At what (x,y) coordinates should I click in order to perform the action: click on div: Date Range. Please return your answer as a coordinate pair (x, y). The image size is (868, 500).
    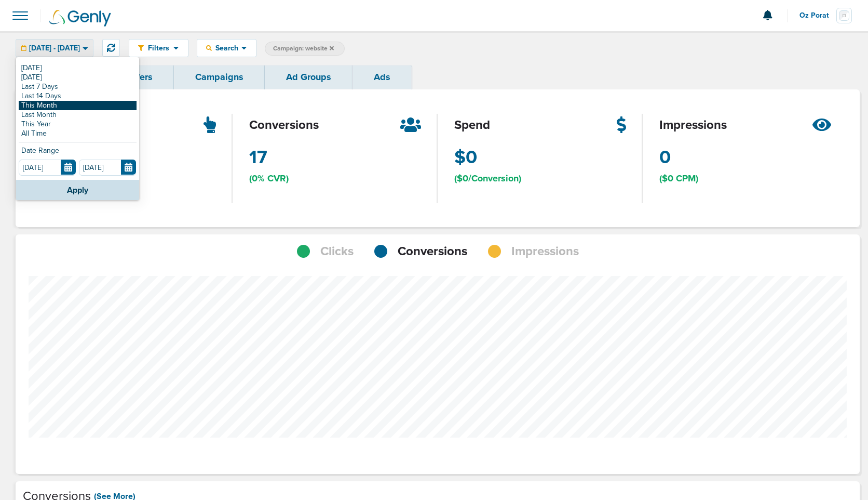
    Looking at the image, I should click on (78, 153).